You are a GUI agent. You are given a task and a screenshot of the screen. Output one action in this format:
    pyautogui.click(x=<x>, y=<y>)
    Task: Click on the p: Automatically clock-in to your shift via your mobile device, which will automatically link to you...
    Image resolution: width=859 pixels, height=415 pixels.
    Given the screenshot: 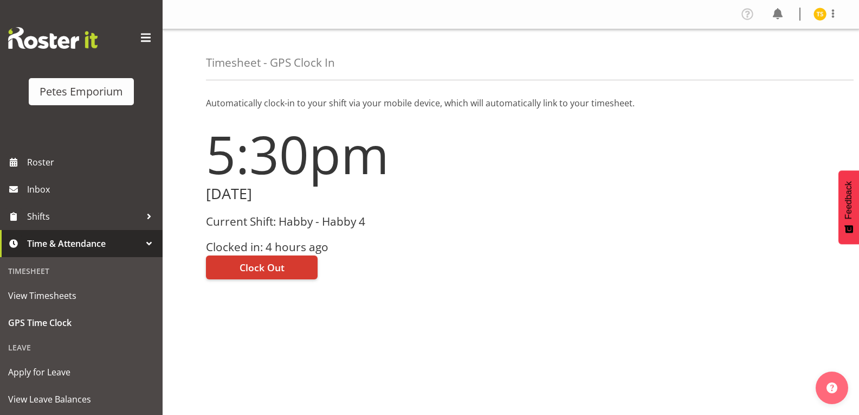 What is the action you would take?
    pyautogui.click(x=510, y=103)
    